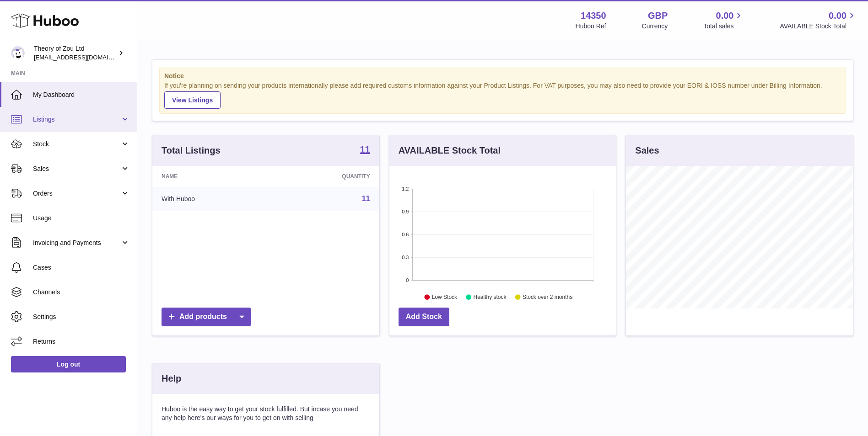 This screenshot has width=868, height=436. What do you see at coordinates (77, 169) in the screenshot?
I see `span: Sales` at bounding box center [77, 169].